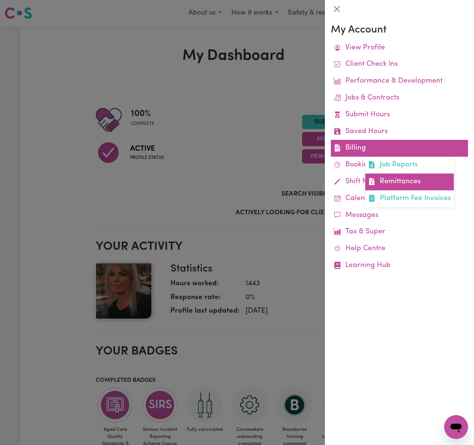  Describe the element at coordinates (399, 98) in the screenshot. I see `a: Jobs & Contracts` at that location.